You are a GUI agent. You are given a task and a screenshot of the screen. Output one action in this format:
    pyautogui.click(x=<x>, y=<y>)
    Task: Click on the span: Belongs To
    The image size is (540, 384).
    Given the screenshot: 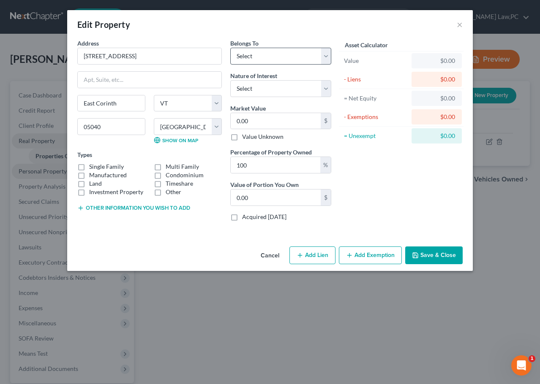 What is the action you would take?
    pyautogui.click(x=244, y=43)
    